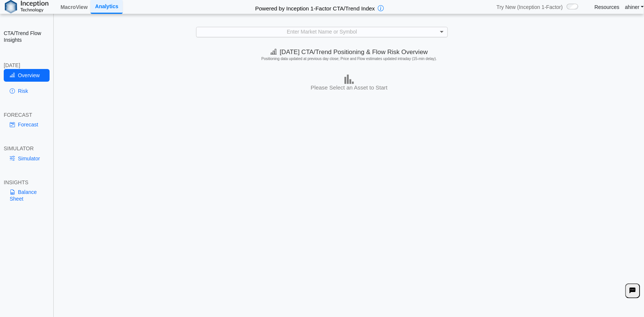  Describe the element at coordinates (27, 182) in the screenshot. I see `div: INSIGHTS` at that location.